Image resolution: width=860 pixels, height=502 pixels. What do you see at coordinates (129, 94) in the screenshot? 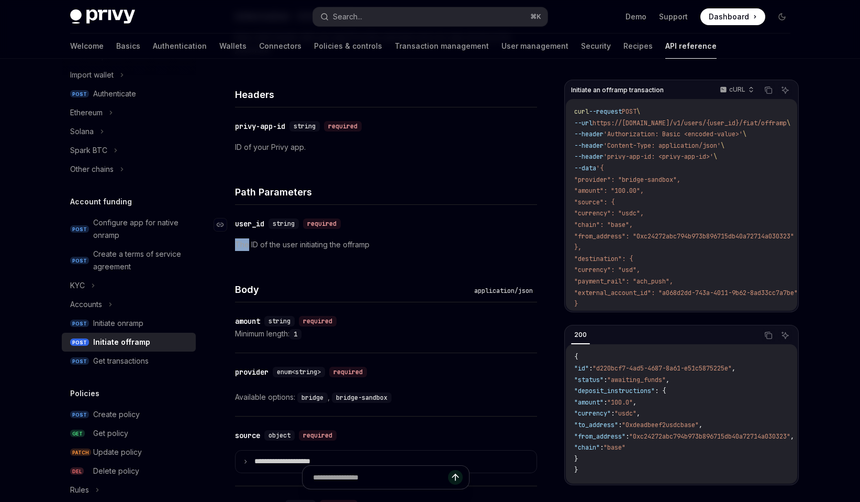
I see `a: POSTAuthenticate` at bounding box center [129, 94].